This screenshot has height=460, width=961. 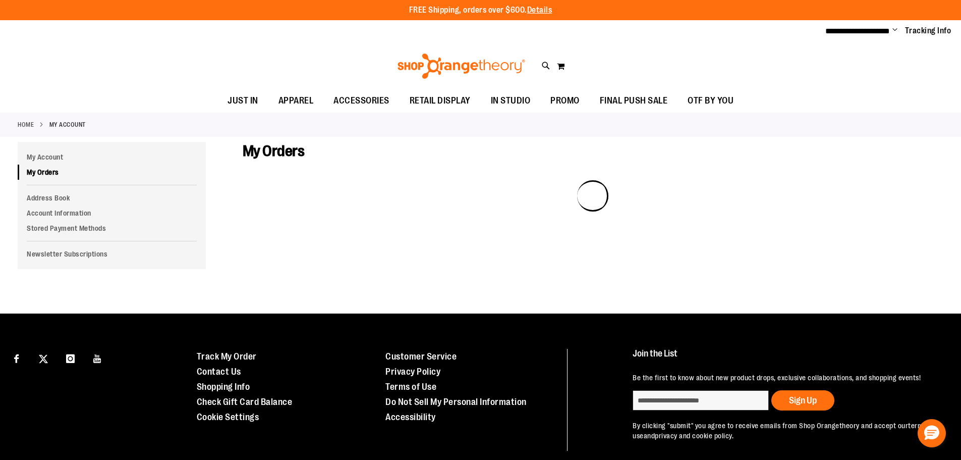 I want to click on h4: Join the List, so click(x=785, y=358).